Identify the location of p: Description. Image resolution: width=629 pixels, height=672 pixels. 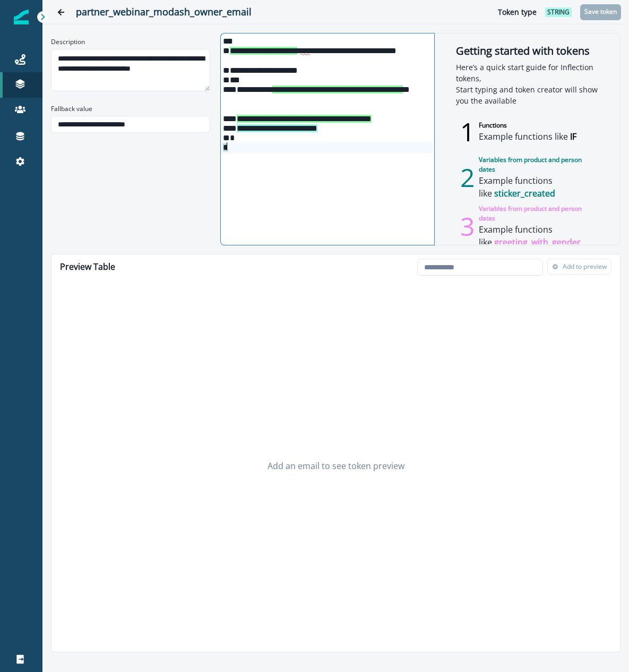
(68, 42).